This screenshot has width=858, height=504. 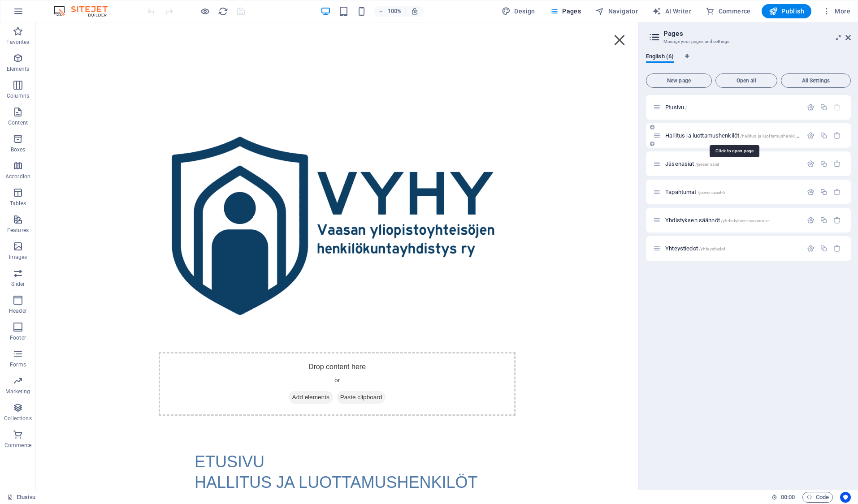 I want to click on div: Etusivu/, so click(x=733, y=107).